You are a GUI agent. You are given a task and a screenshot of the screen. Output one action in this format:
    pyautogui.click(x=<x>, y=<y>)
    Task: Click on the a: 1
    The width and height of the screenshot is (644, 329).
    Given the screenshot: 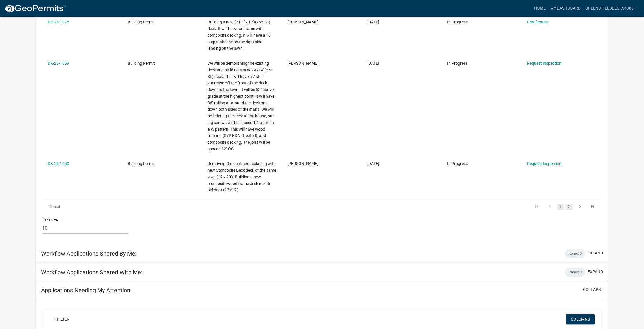 What is the action you would take?
    pyautogui.click(x=560, y=207)
    